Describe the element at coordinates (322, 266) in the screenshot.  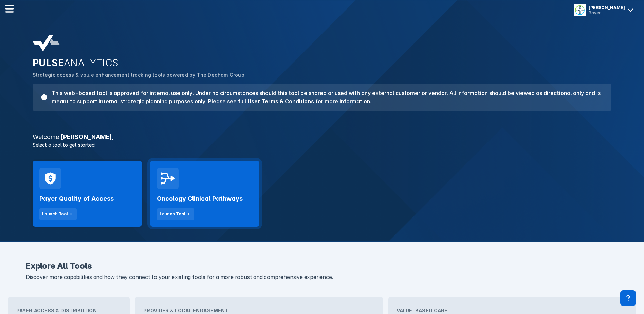
I see `h2: Explore All Tools` at that location.